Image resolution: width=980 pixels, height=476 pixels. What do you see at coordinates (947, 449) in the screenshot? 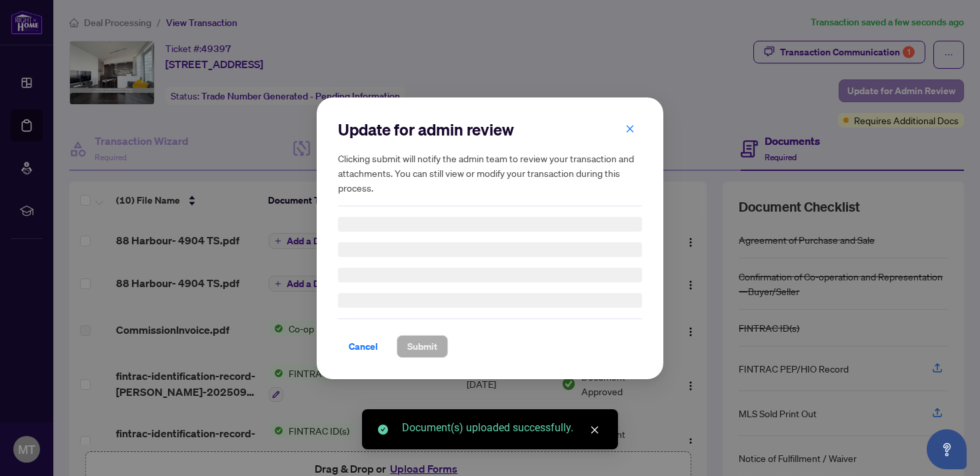
I see `button: Open asap` at bounding box center [947, 449].